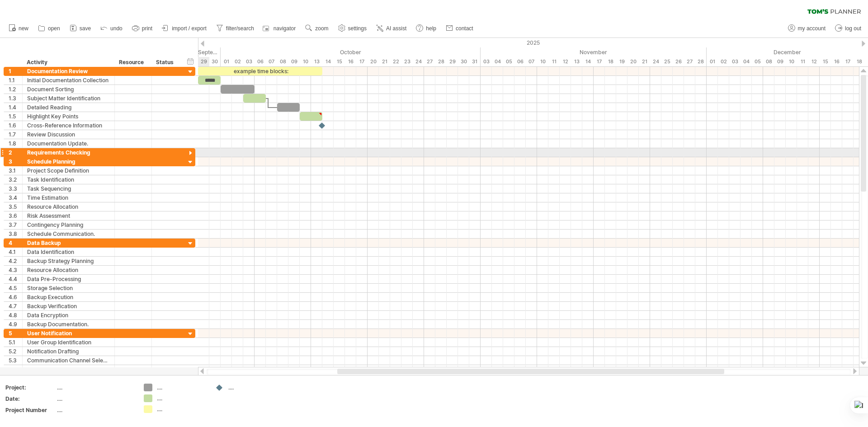 Image resolution: width=868 pixels, height=427 pixels. Describe the element at coordinates (49, 29) in the screenshot. I see `a: open` at that location.